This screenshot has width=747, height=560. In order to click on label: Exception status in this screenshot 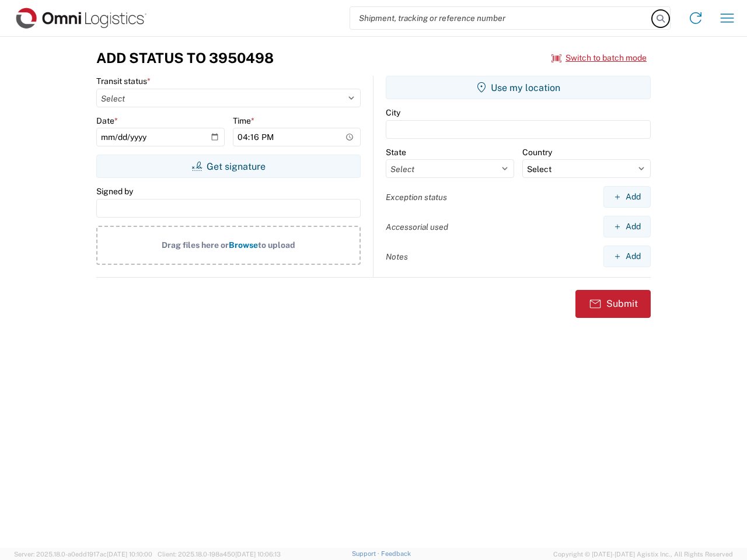, I will do `click(416, 197)`.